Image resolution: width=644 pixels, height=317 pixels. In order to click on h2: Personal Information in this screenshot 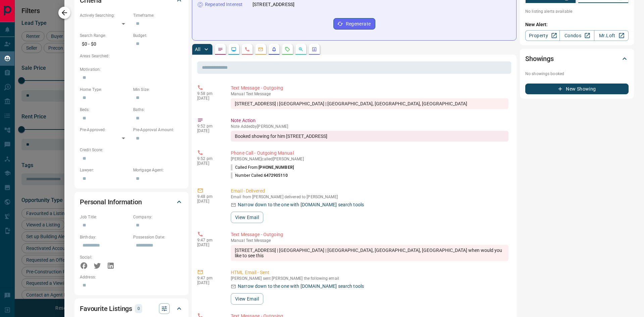, I will do `click(110, 201)`.